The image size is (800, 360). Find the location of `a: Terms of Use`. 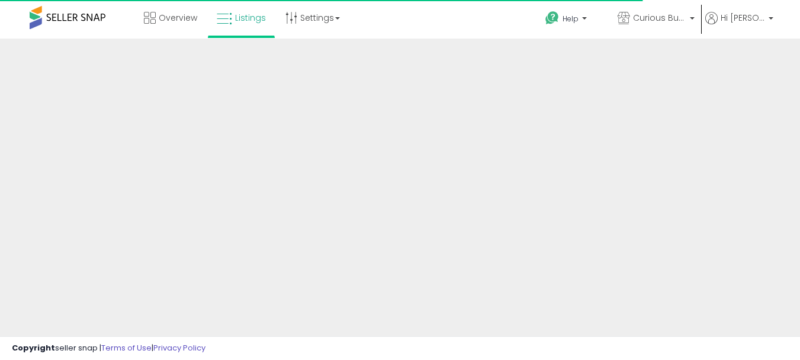

a: Terms of Use is located at coordinates (126, 347).